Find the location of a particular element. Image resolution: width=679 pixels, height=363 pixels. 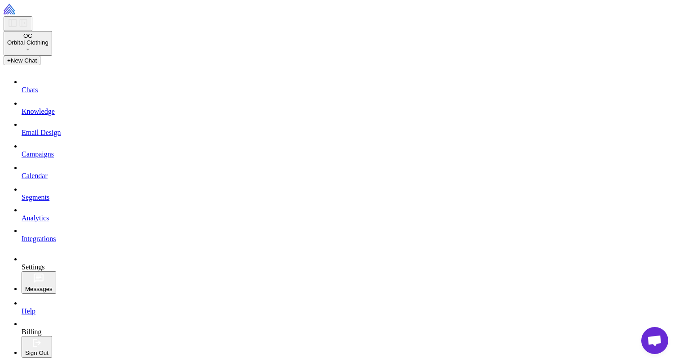

button: Messages is located at coordinates (39, 282).